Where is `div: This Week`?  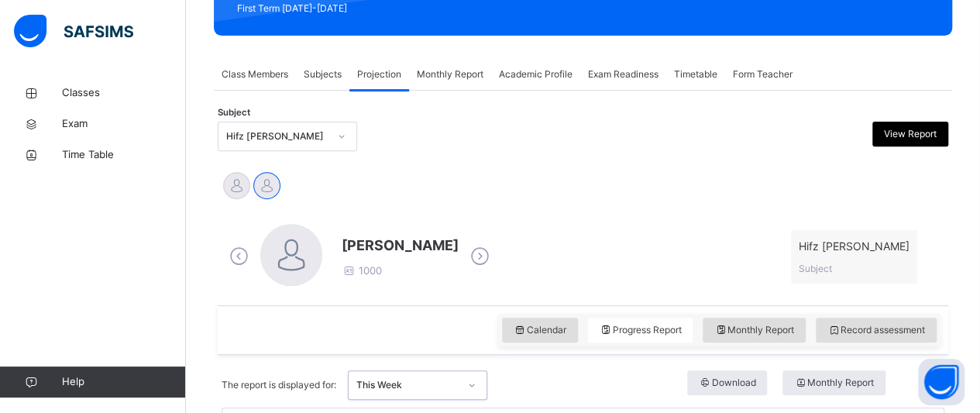
div: This Week is located at coordinates (407, 385).